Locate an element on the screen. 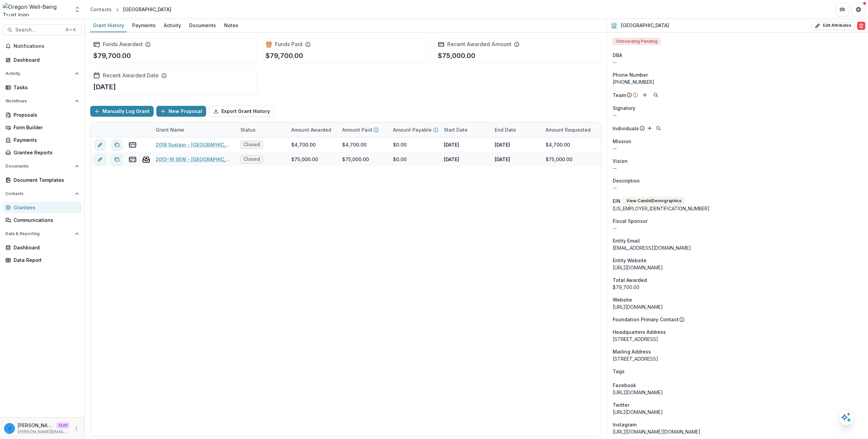  span: Activity is located at coordinates (39, 74).